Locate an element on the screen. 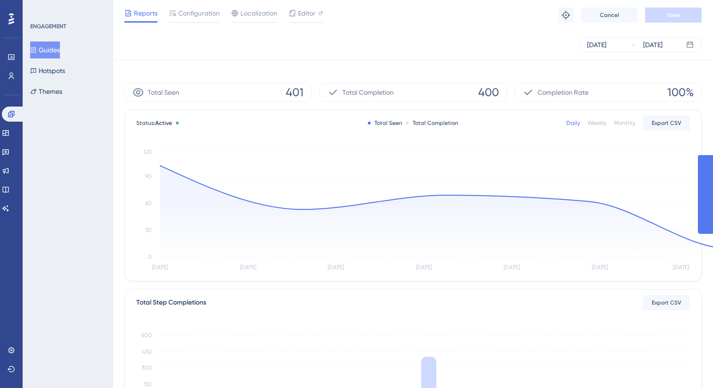  tspan: 30 is located at coordinates (148, 230).